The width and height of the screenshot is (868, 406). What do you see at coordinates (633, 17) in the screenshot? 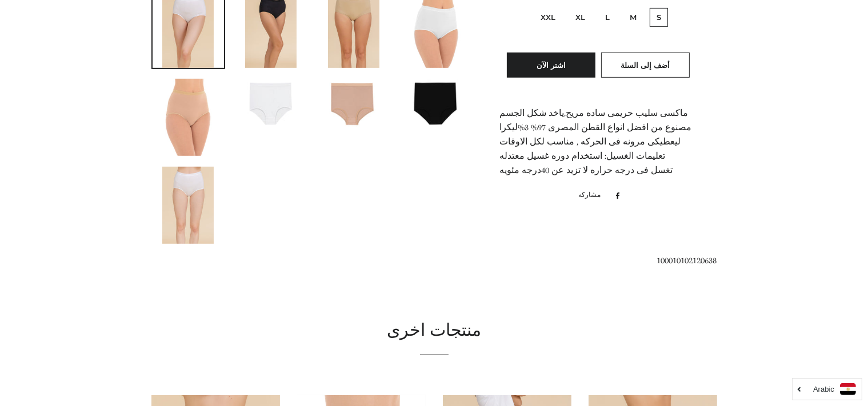
I see `label: M` at bounding box center [633, 17].